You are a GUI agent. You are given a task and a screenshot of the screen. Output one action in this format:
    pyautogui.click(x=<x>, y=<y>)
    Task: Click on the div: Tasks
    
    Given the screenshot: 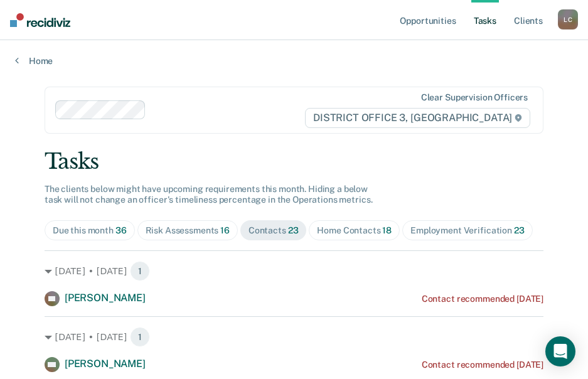 What is the action you would take?
    pyautogui.click(x=294, y=161)
    